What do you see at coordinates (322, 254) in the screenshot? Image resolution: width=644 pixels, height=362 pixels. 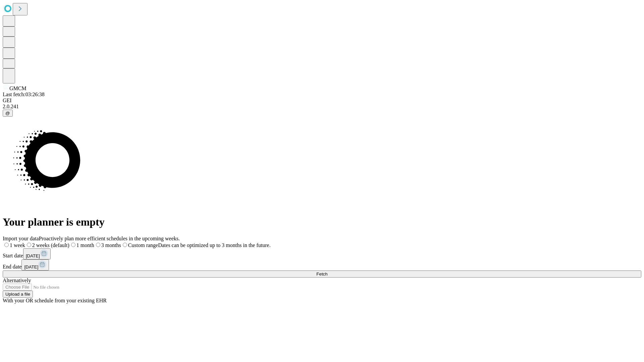 I see `div: Start date` at bounding box center [322, 254].